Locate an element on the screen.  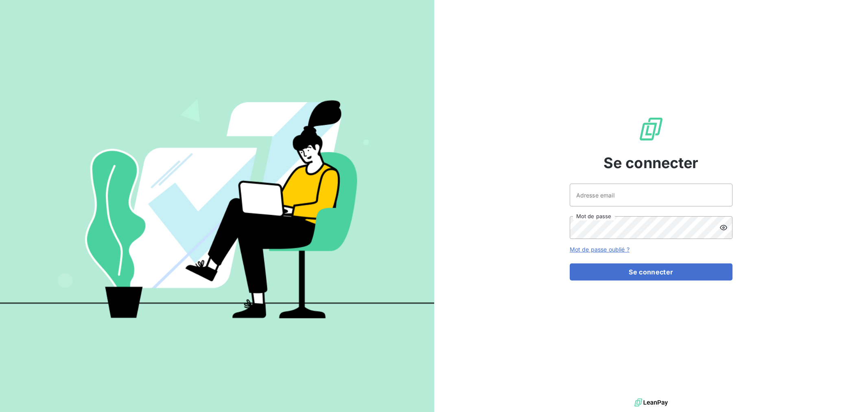
input: placeholder is located at coordinates (651, 195).